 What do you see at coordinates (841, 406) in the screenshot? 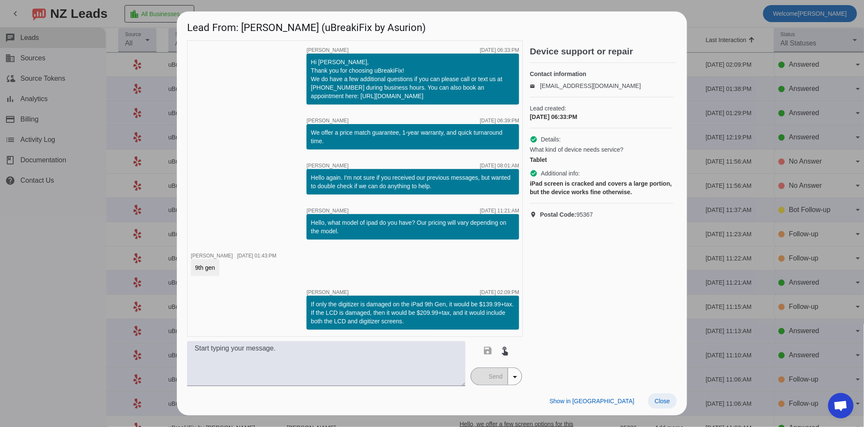
I see `div: Open chat` at bounding box center [841, 406].